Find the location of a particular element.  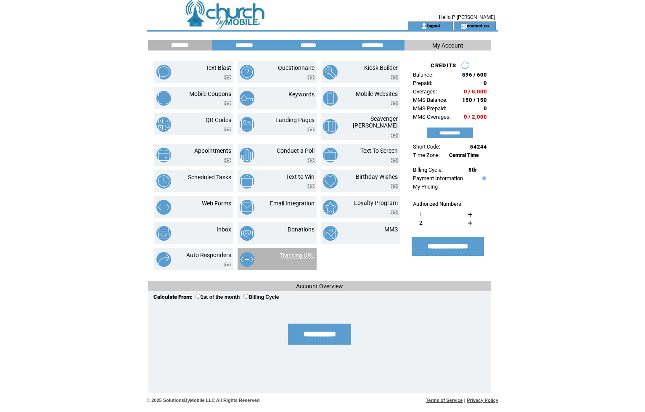

img: loyalty-program.png is located at coordinates (330, 207).